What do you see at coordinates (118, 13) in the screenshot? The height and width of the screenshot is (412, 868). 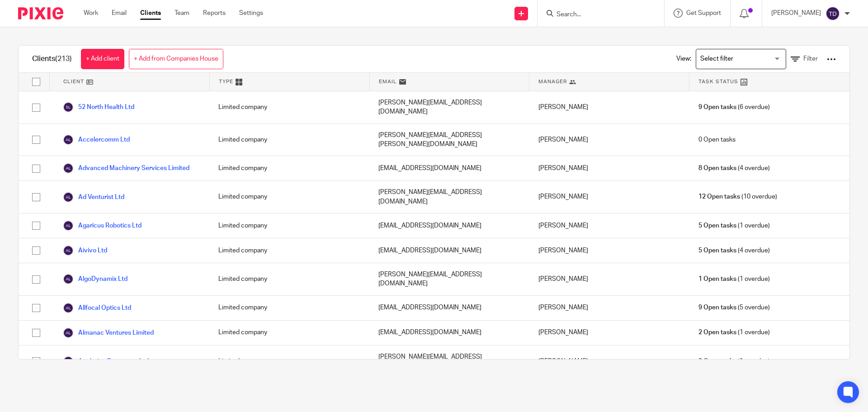 I see `a: Email` at bounding box center [118, 13].